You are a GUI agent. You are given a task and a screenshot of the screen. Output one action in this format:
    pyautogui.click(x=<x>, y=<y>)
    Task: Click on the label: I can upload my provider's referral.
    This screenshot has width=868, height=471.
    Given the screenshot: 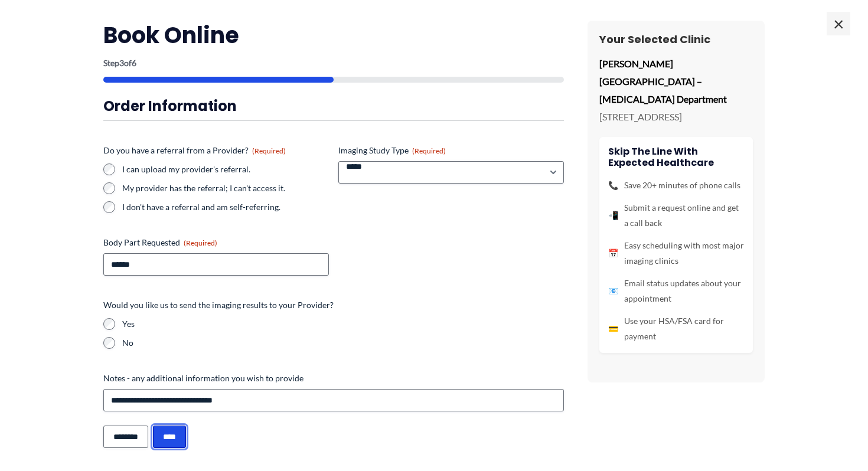 What is the action you would take?
    pyautogui.click(x=225, y=169)
    